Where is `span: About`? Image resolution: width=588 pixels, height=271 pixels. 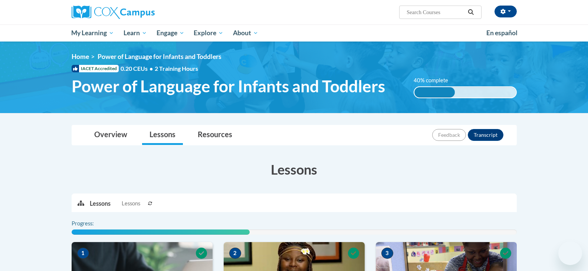
span: About is located at coordinates (246, 33).